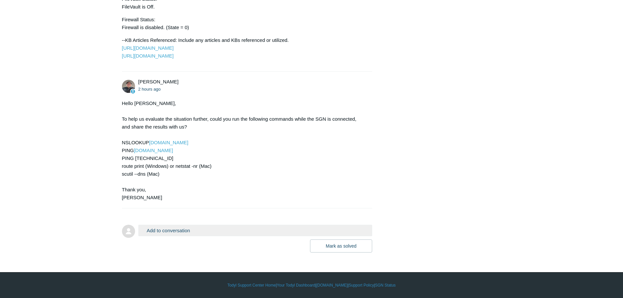 Image resolution: width=623 pixels, height=298 pixels. I want to click on p: --KB Articles Referenced: Include any articles and KBs referenced or utilized., so click(244, 48).